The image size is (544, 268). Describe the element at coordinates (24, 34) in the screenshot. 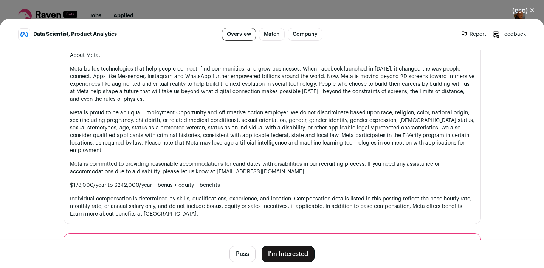

I see `img: afd10b684991f508aa7e00cdd3707b66af72d1844587f95d1f14570fec7d3b0c.jpg` at that location.